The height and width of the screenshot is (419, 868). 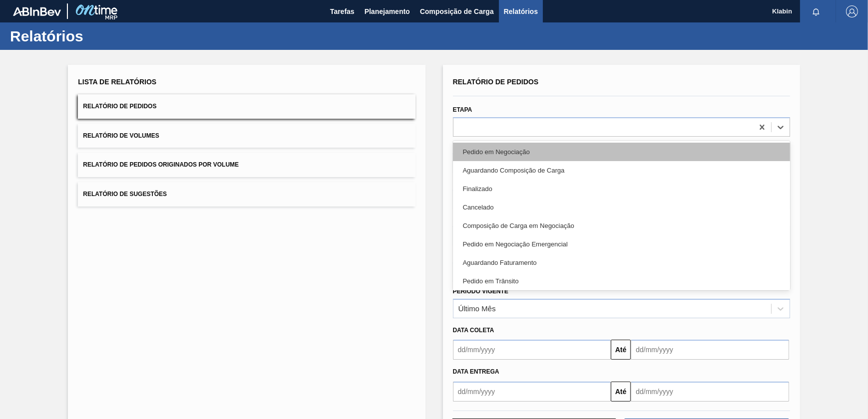 What do you see at coordinates (816, 11) in the screenshot?
I see `button: Notificações` at bounding box center [816, 11].